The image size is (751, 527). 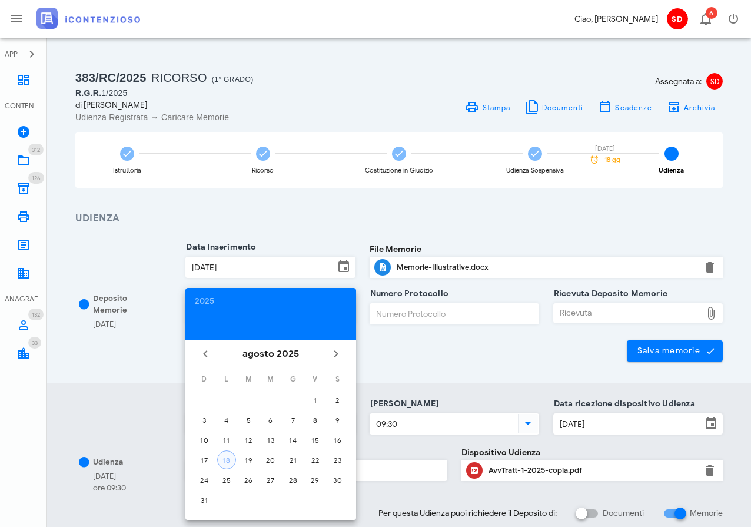 I want to click on div: 5, so click(x=248, y=420).